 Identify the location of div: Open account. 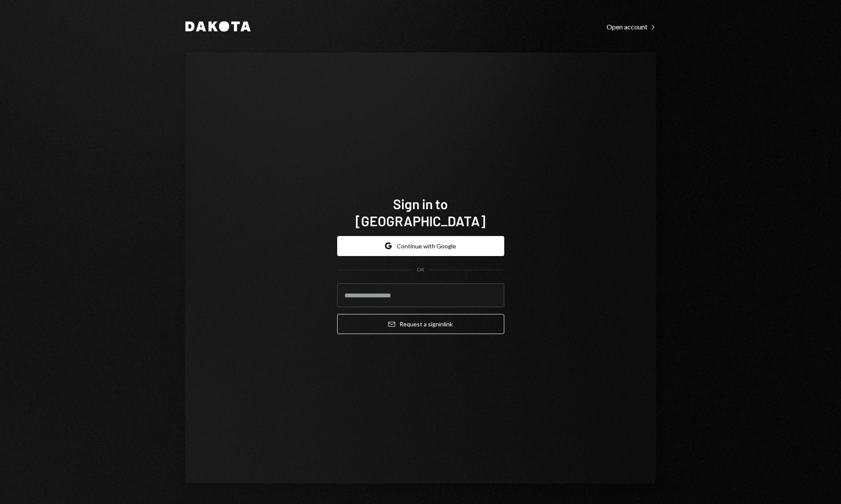
(631, 27).